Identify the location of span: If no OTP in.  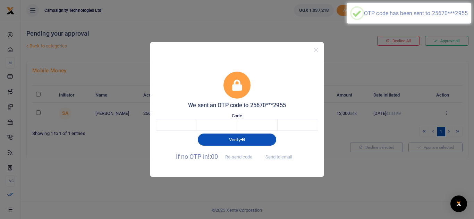
(217, 157).